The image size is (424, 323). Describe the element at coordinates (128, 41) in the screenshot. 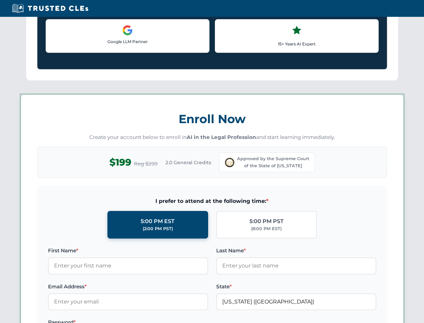

I see `p: Google LLM Partner` at that location.